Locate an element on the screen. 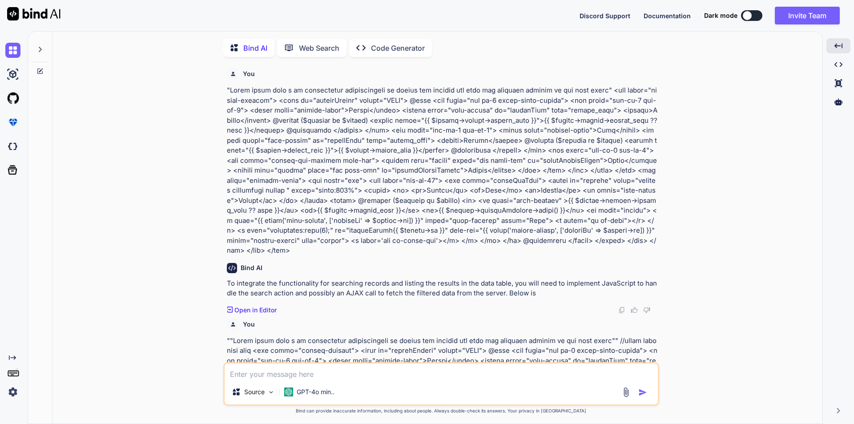 This screenshot has height=424, width=854. img: Bind AI is located at coordinates (34, 14).